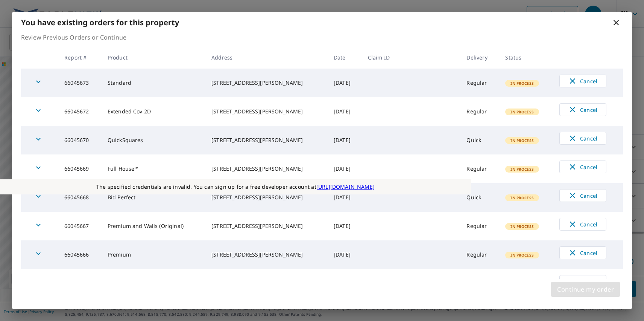 This screenshot has width=644, height=321. What do you see at coordinates (266, 57) in the screenshot?
I see `th: Address` at bounding box center [266, 57].